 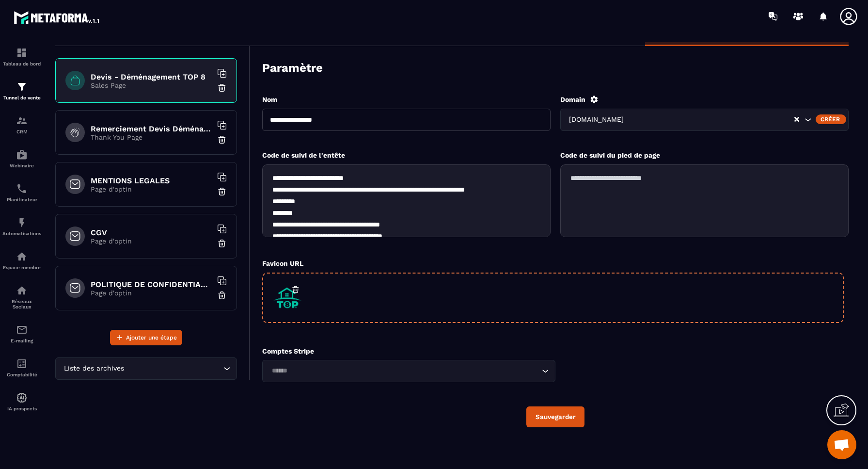 I want to click on h6: CGV, so click(x=151, y=232).